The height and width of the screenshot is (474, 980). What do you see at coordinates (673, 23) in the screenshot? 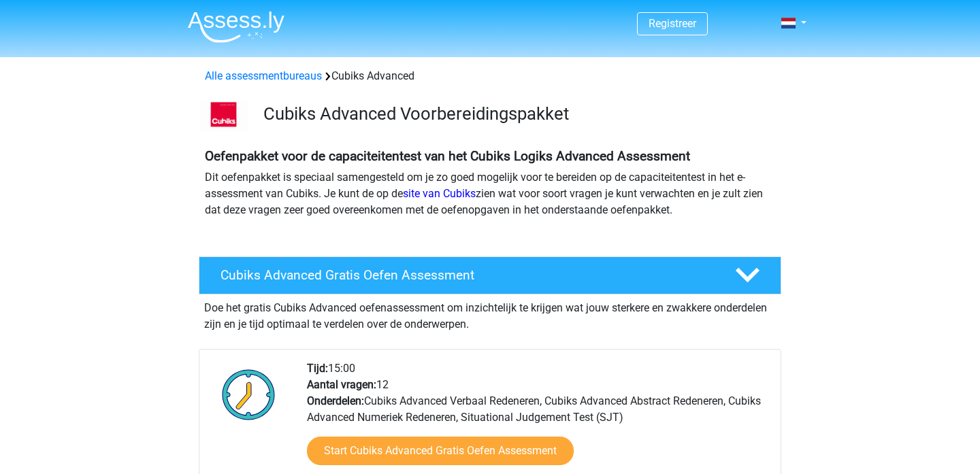
I see `a: Registreer` at bounding box center [673, 23].